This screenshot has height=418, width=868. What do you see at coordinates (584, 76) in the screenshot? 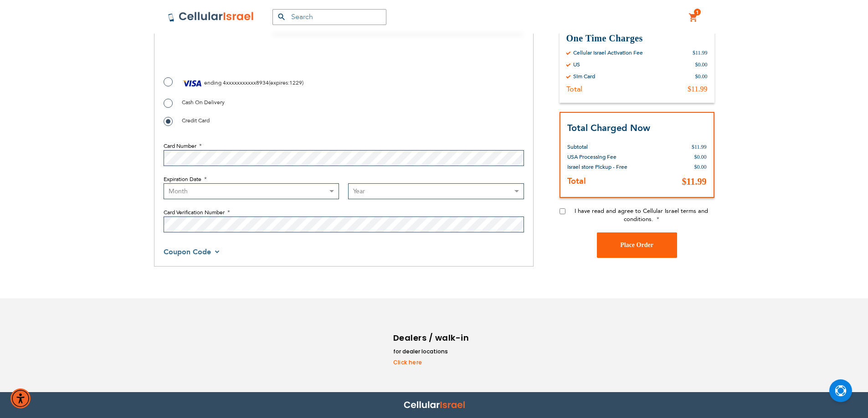
I see `div: Sim Card` at bounding box center [584, 76].